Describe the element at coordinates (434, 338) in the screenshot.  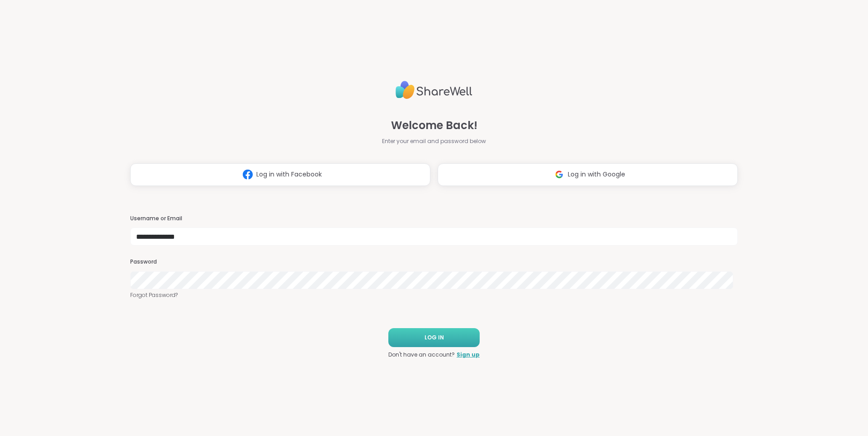
I see `button: LOG IN` at that location.